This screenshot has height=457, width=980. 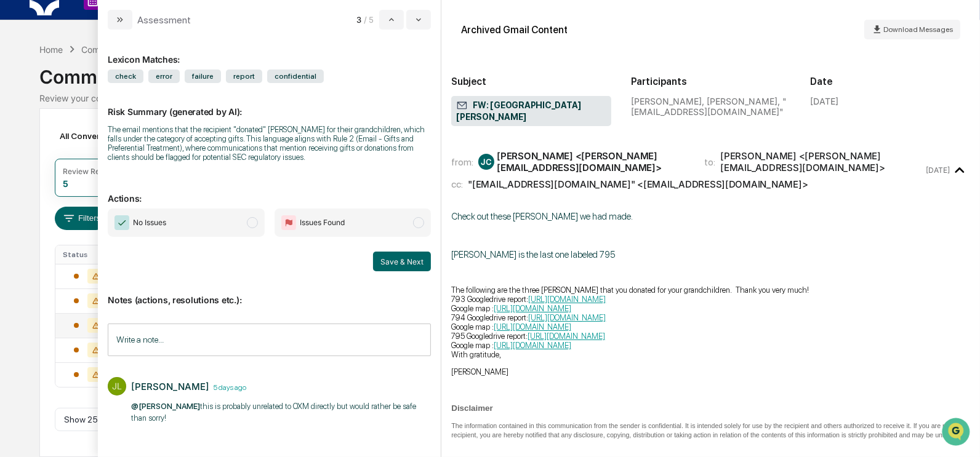 I want to click on button: Open customer support, so click(x=16, y=16).